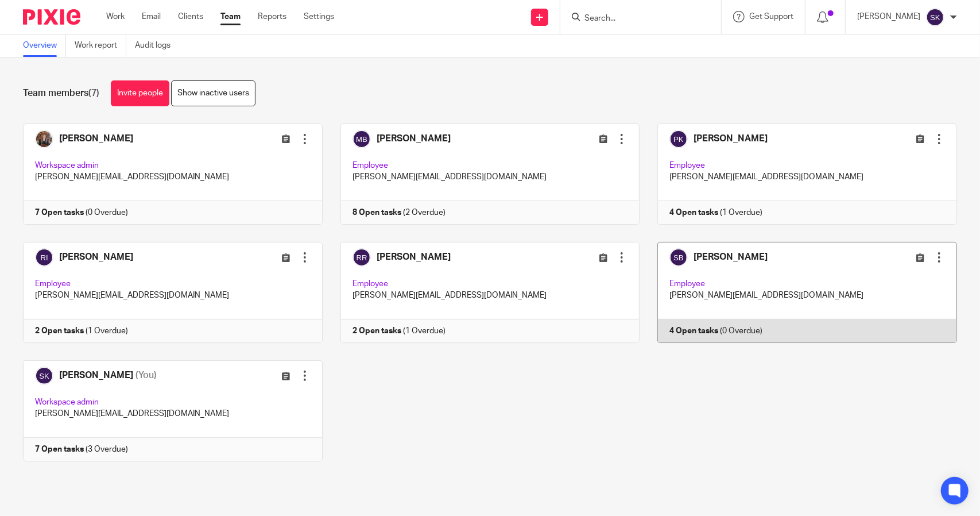  What do you see at coordinates (272, 17) in the screenshot?
I see `a: Reports` at bounding box center [272, 17].